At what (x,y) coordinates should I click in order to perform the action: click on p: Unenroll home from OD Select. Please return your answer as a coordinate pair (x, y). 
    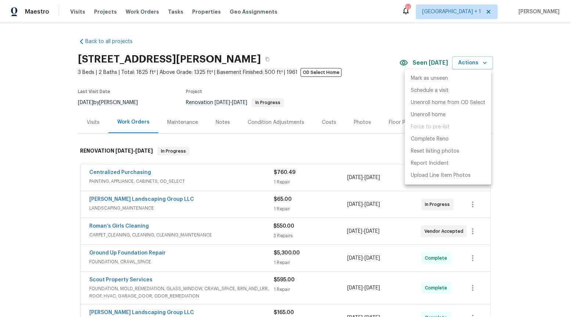
    Looking at the image, I should click on (448, 103).